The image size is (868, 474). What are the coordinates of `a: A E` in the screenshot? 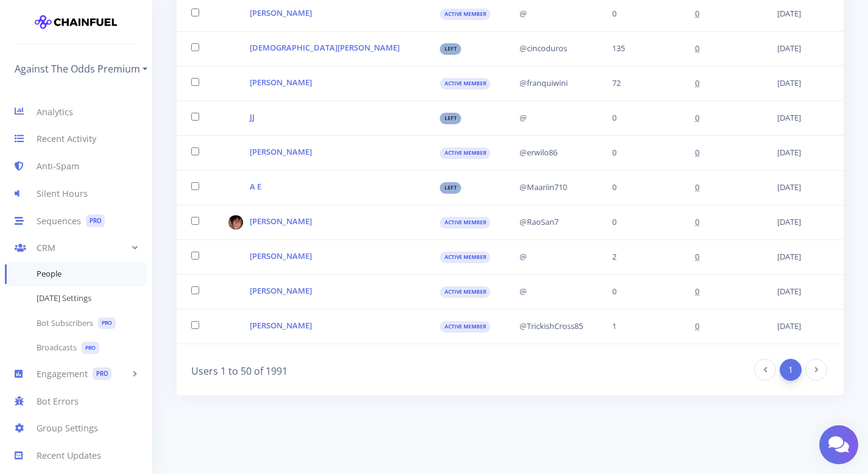 It's located at (255, 186).